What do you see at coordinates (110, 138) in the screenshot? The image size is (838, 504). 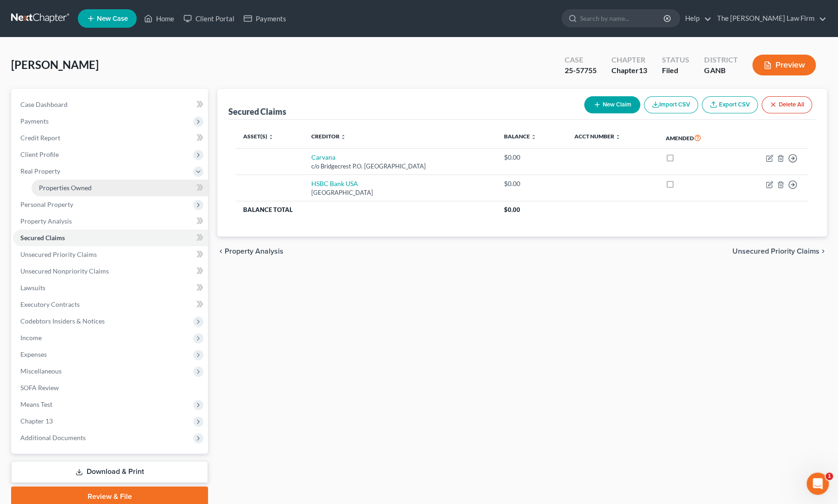 I see `a: Credit Report` at bounding box center [110, 138].